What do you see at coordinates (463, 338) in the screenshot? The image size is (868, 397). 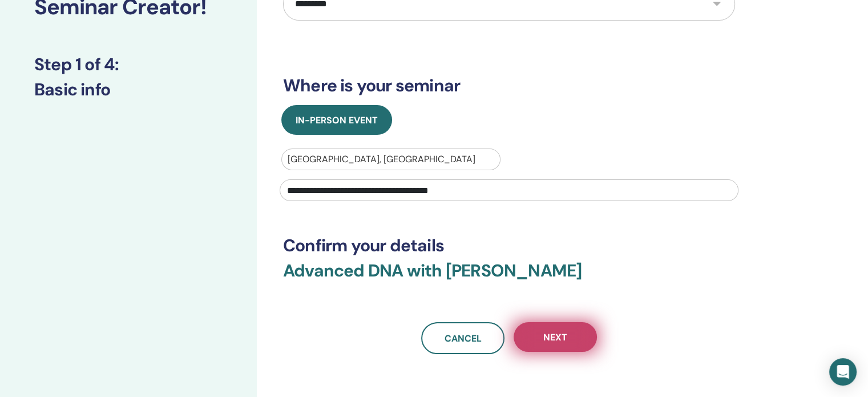 I see `a: Cancel` at bounding box center [463, 338].